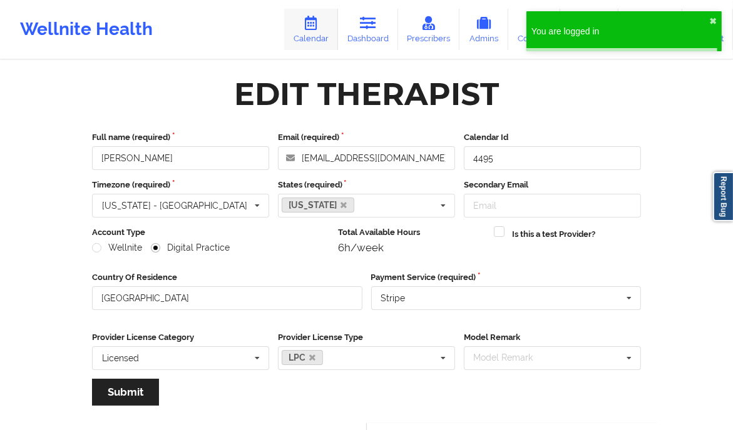  I want to click on label: Payment Service (required), so click(506, 278).